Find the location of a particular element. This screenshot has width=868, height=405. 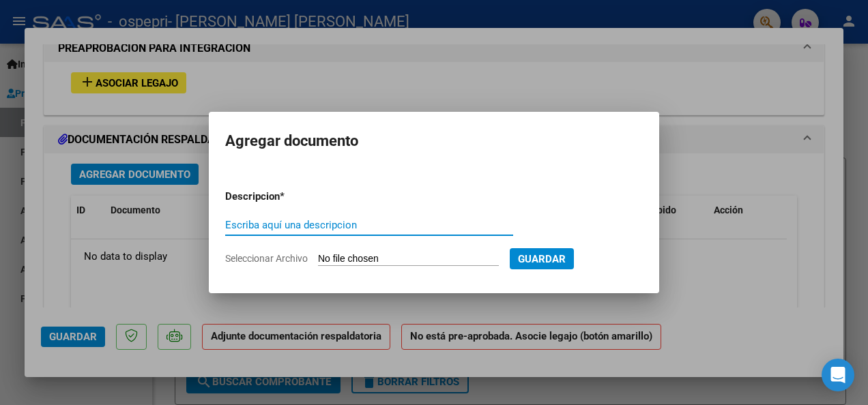

button: Guardar is located at coordinates (542, 259).